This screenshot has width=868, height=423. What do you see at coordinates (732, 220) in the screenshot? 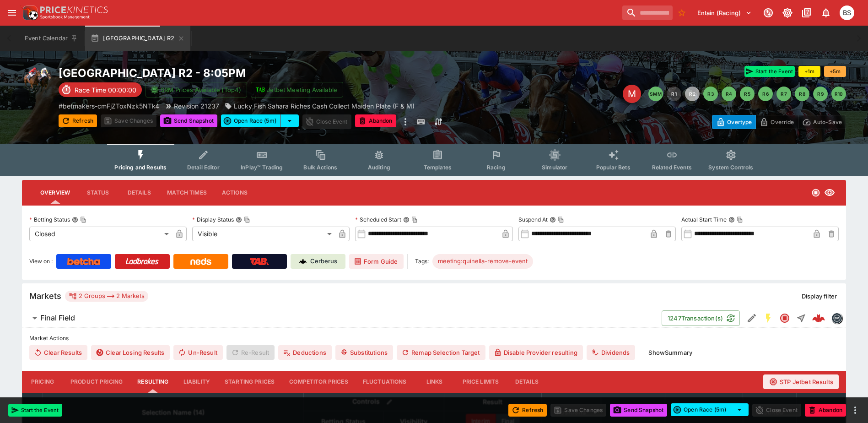
I see `button: Actual Start TimeCopy To Clipboard` at bounding box center [732, 220].